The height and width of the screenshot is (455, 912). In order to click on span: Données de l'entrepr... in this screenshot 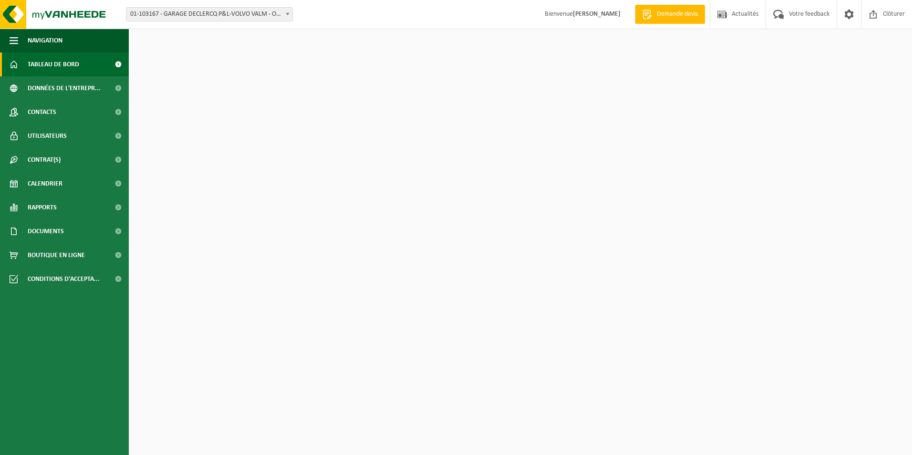, I will do `click(64, 88)`.